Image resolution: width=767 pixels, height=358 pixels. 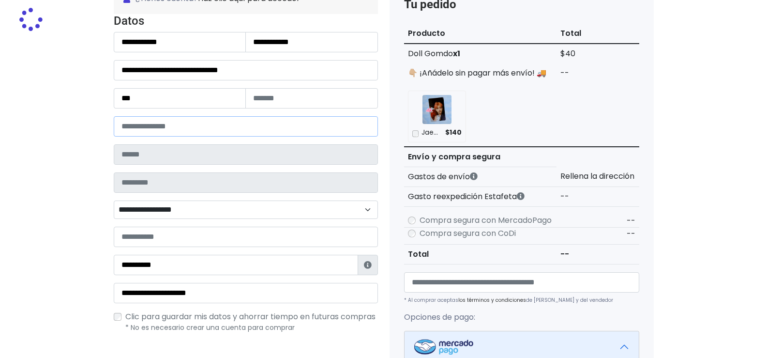 I want to click on i: Estafeta cobra este monto extra por ser un CP de difícil acceso, so click(x=521, y=196).